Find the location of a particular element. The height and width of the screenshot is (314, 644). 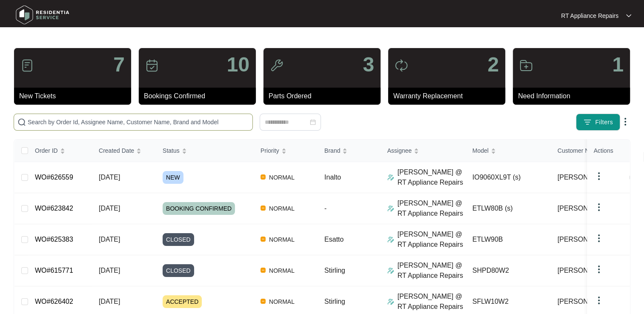

th: Created Date is located at coordinates (124, 150).